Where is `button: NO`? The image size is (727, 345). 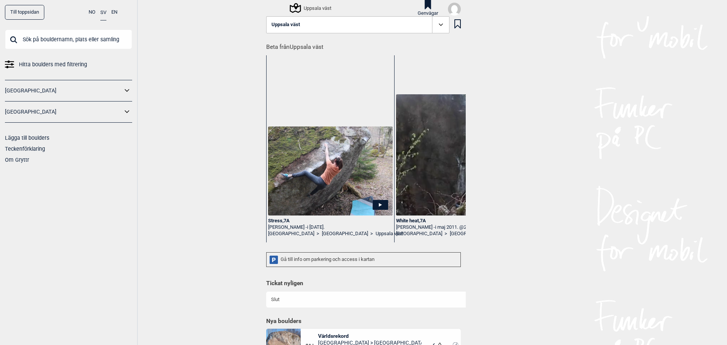
button: NO is located at coordinates (92, 12).